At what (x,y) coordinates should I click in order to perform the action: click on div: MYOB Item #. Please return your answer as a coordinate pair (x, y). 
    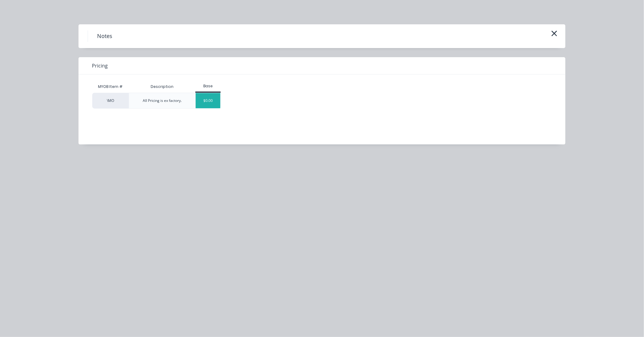
    Looking at the image, I should click on (111, 87).